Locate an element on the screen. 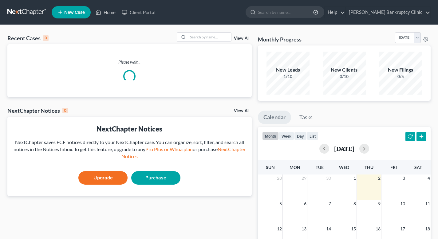  span: 29 is located at coordinates (304, 178).